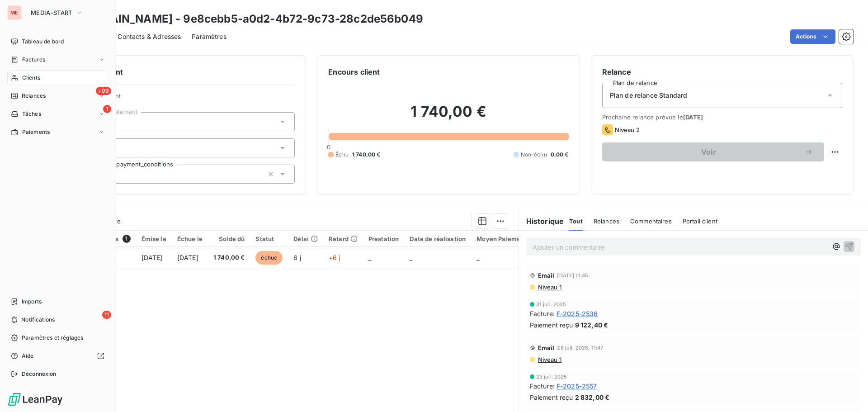 The image size is (868, 412). What do you see at coordinates (154, 239) in the screenshot?
I see `div: Émise le` at bounding box center [154, 239].